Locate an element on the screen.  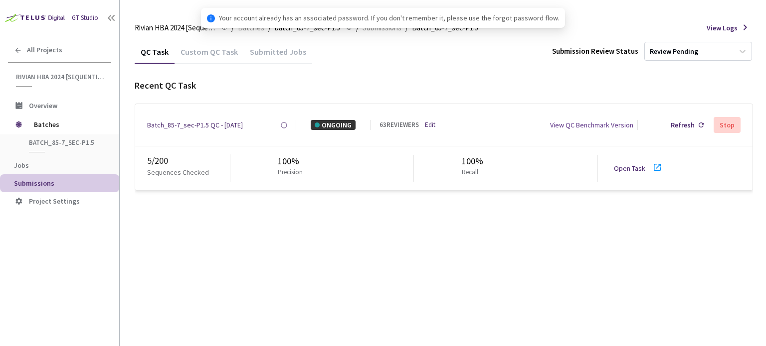
span: Jobs is located at coordinates (21, 165).